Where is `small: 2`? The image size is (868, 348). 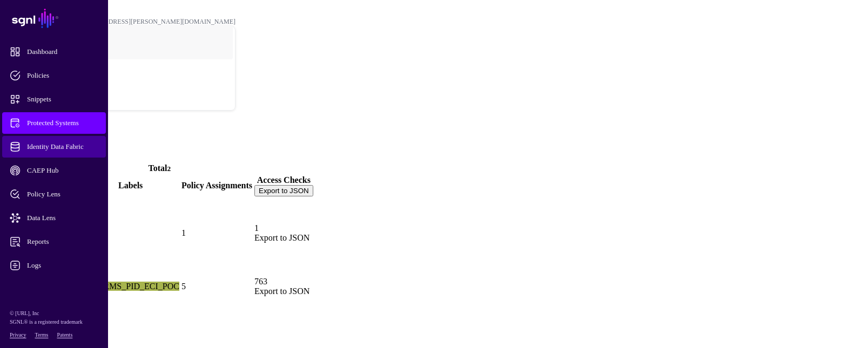 small: 2 is located at coordinates (169, 169).